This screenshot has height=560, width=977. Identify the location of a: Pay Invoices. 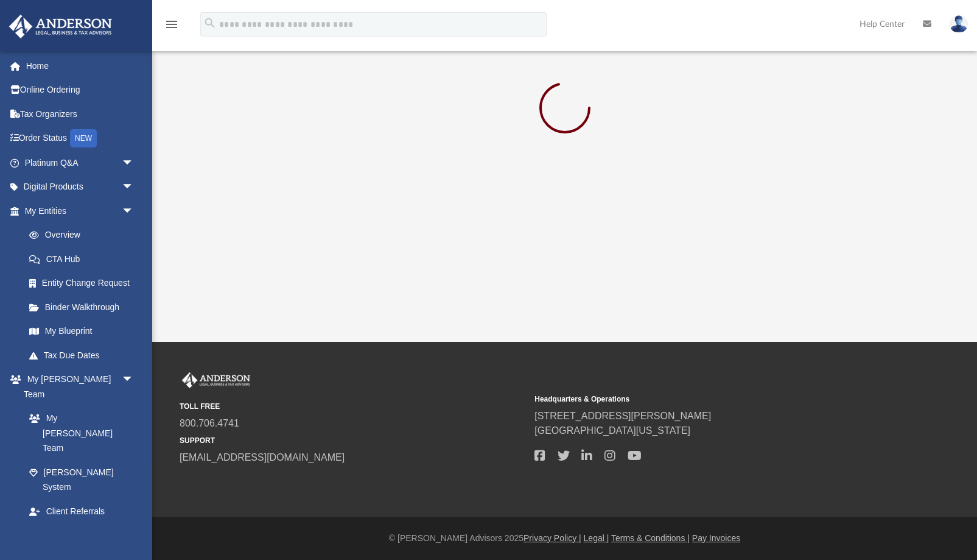
(716, 537).